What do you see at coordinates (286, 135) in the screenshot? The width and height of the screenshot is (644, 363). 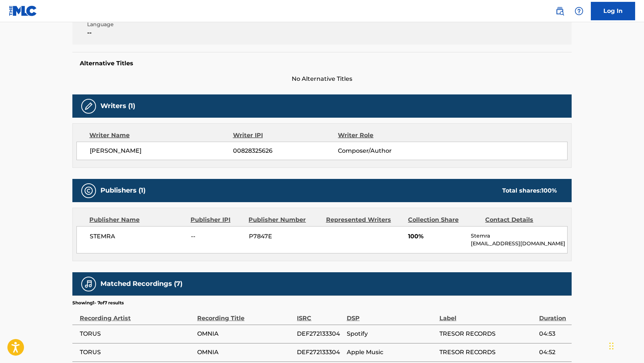 I see `div: Writer IPI` at bounding box center [286, 135].